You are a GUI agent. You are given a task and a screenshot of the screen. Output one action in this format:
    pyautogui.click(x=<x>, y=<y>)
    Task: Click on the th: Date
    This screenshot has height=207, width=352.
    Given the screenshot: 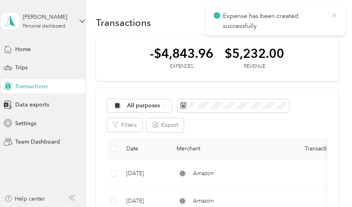 What is the action you would take?
    pyautogui.click(x=145, y=149)
    